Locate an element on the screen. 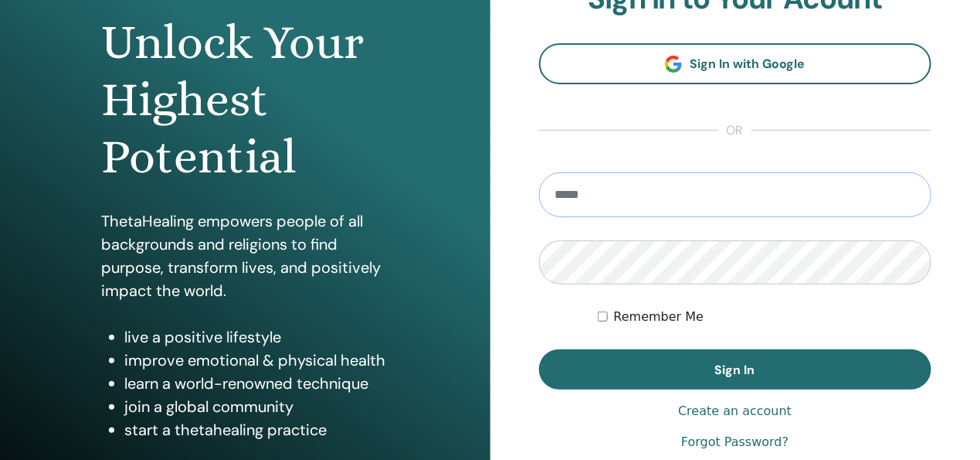  button: Sign In is located at coordinates (735, 369).